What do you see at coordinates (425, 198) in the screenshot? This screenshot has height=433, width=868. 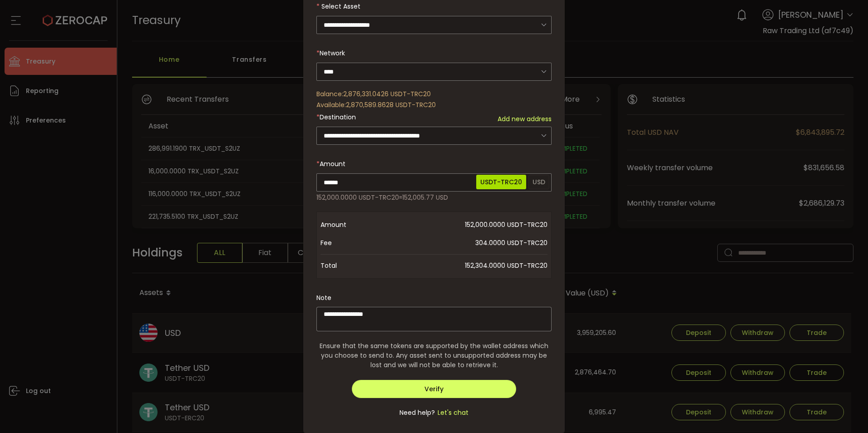 I see `span: 152,005.77 USD` at bounding box center [425, 198].